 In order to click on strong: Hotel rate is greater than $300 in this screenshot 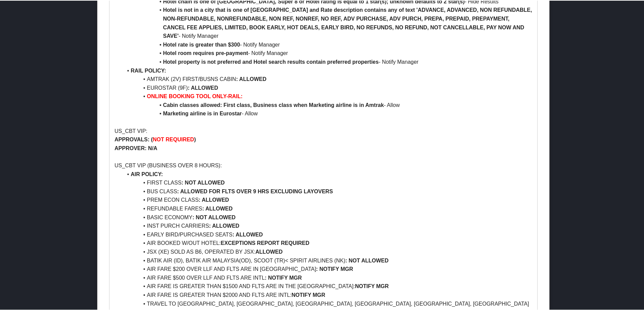, I will do `click(201, 44)`.